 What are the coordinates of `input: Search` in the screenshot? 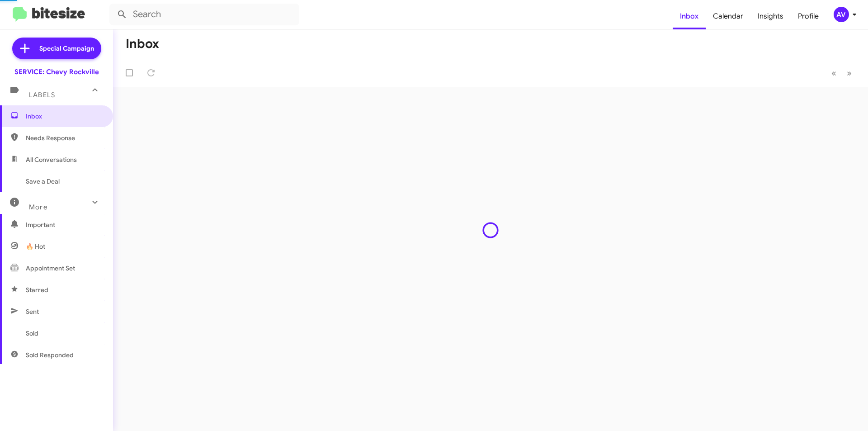 It's located at (204, 14).